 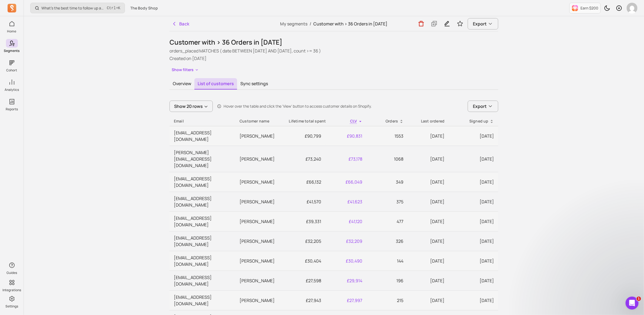 What do you see at coordinates (474, 121) in the screenshot?
I see `div: Signed up` at bounding box center [474, 121].